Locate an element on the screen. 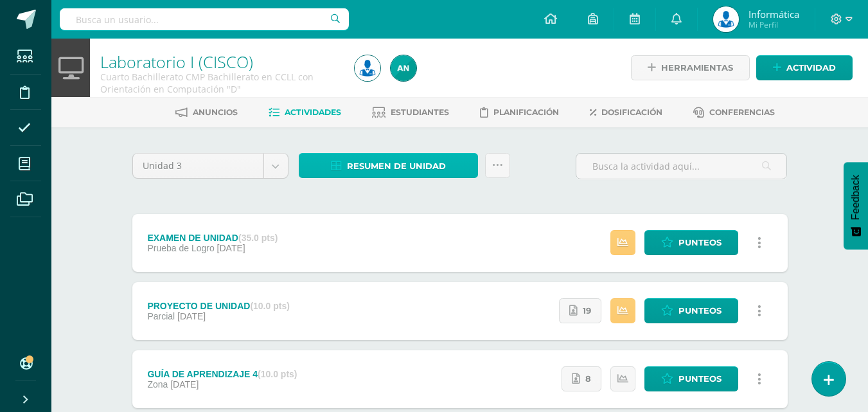  strong: (35.0 pts) is located at coordinates (258, 237).